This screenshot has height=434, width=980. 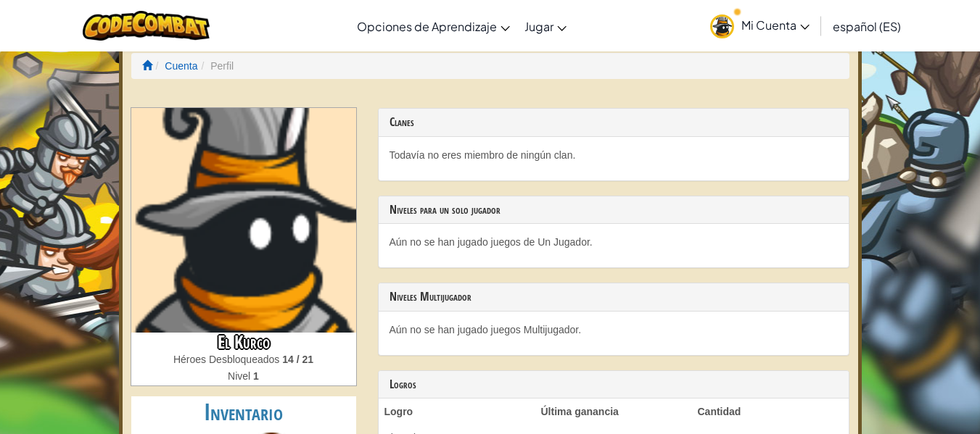 I want to click on a: Jugar, so click(x=546, y=26).